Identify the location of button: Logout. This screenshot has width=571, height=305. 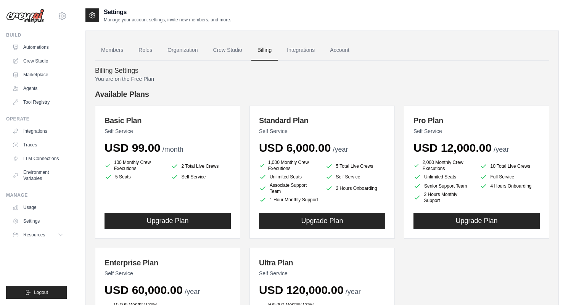
(36, 293).